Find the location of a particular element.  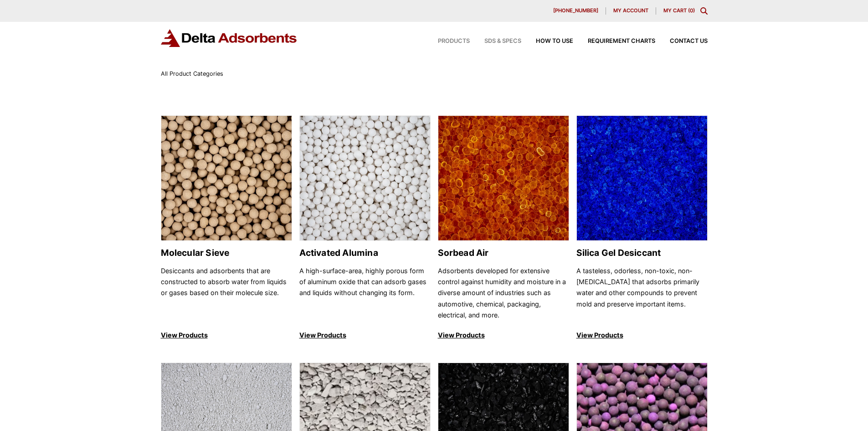

h2: Molecular Sieve is located at coordinates (227, 252).